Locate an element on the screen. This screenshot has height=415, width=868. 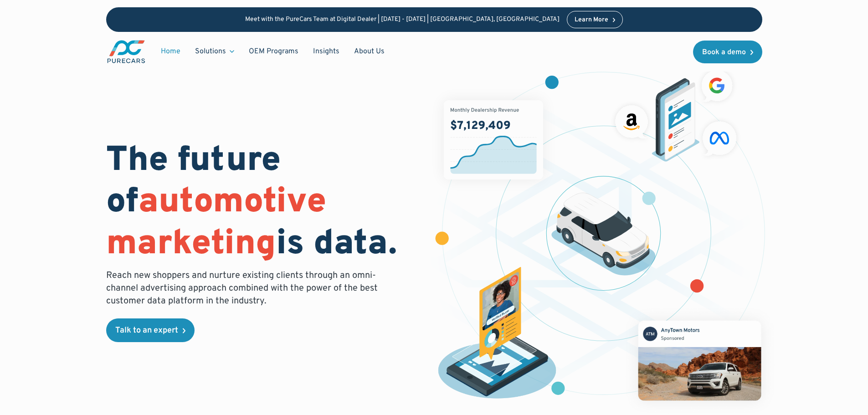
a: Book a demo is located at coordinates (728, 52).